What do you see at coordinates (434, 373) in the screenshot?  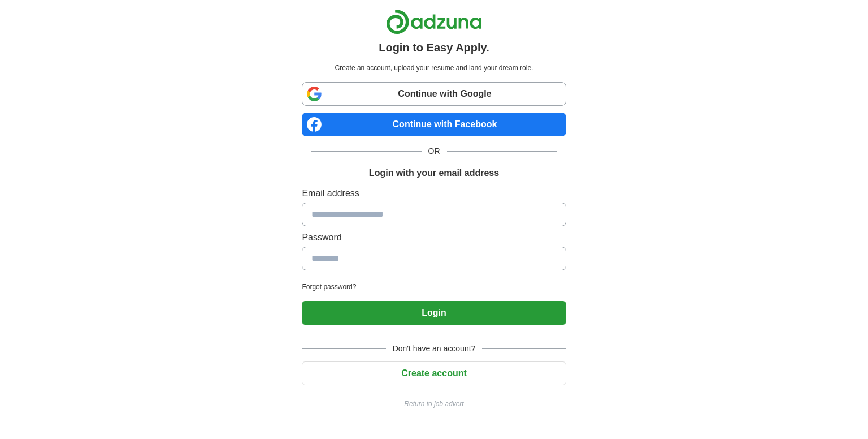 I see `a: Create account` at bounding box center [434, 373].